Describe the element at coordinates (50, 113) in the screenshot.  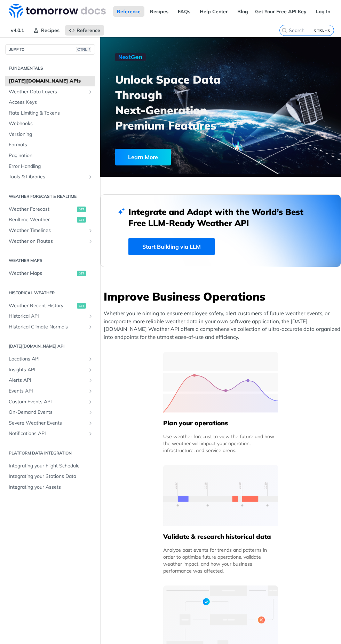
I see `span: Rate Limiting & Tokens` at that location.